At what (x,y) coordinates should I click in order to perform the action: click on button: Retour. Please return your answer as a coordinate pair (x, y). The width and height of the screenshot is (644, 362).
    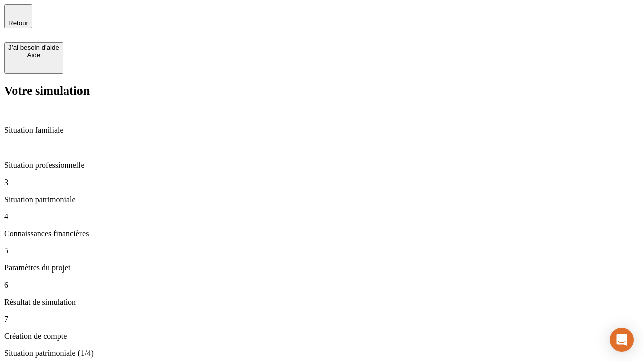
    Looking at the image, I should click on (18, 16).